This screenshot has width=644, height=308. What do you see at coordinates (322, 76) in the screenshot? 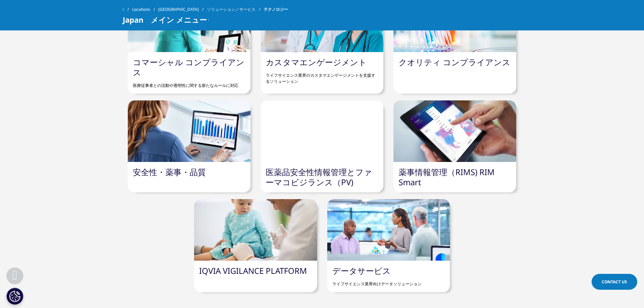
I see `p: ライフサイエンス業界のカスタマエンゲージメントを支援するソリューション` at bounding box center [322, 76].